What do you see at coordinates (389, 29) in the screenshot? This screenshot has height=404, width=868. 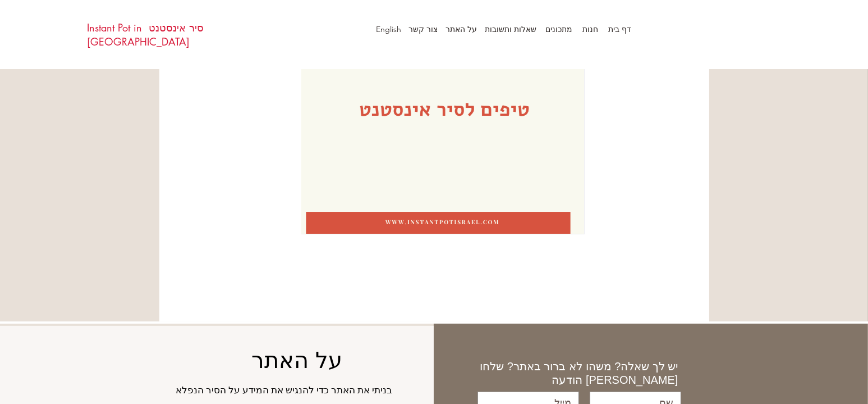 I see `p: English` at bounding box center [389, 29].